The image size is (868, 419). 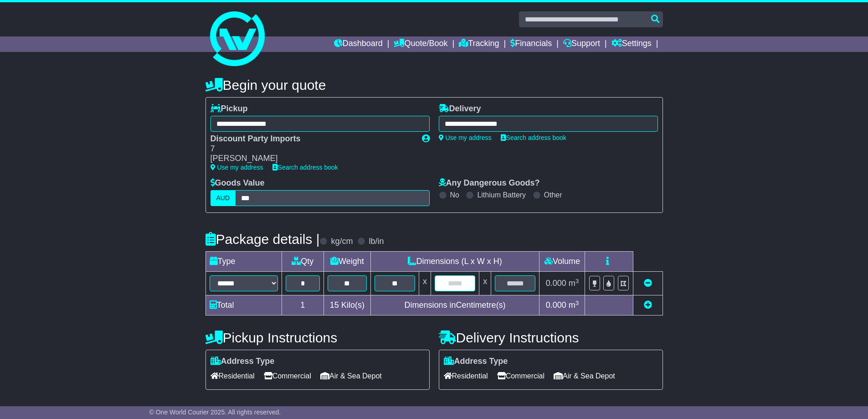 What do you see at coordinates (648, 283) in the screenshot?
I see `a: Remove this item` at bounding box center [648, 283].